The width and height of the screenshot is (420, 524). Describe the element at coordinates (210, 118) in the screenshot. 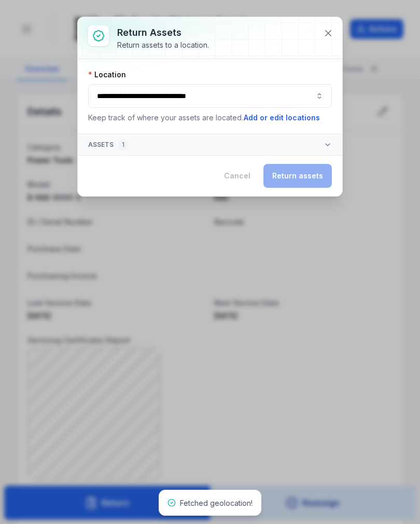

I see `p: Keep track of where your assets are located.` at that location.